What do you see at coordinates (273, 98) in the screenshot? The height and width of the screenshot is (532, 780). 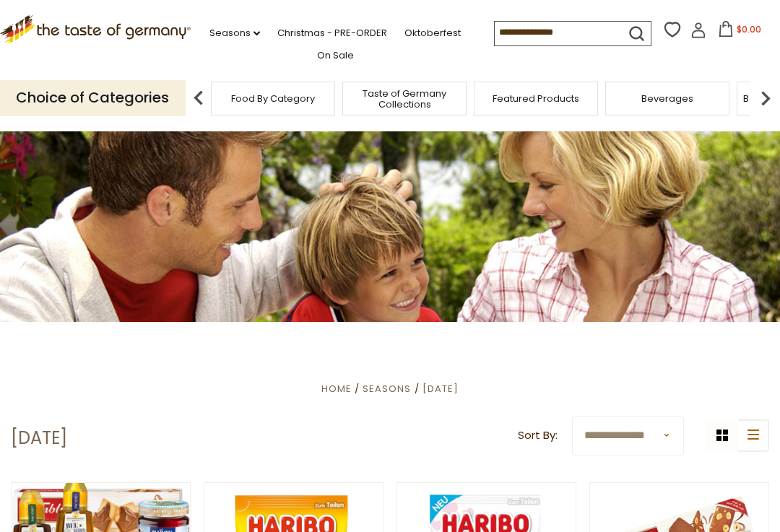 I see `span: Food By Category` at bounding box center [273, 98].